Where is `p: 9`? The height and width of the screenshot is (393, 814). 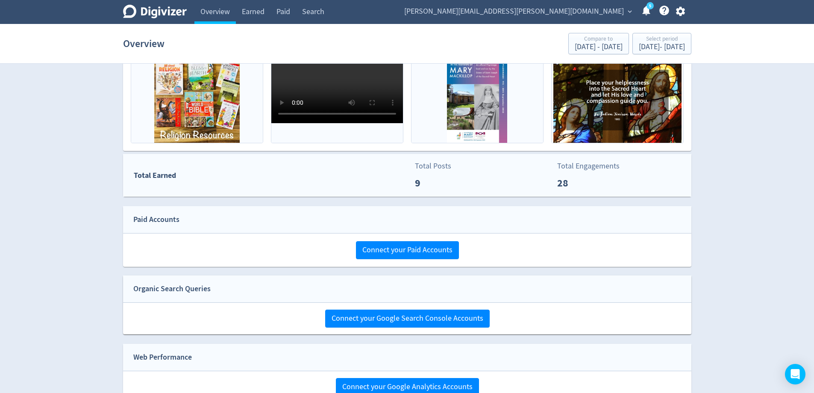
p: 9 is located at coordinates (439, 183).